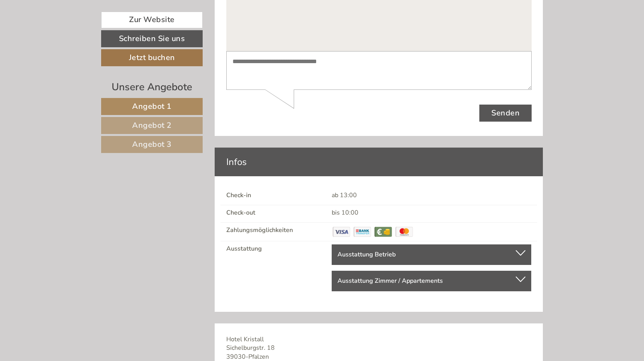 This screenshot has height=361, width=644. I want to click on img: Maestro, so click(404, 231).